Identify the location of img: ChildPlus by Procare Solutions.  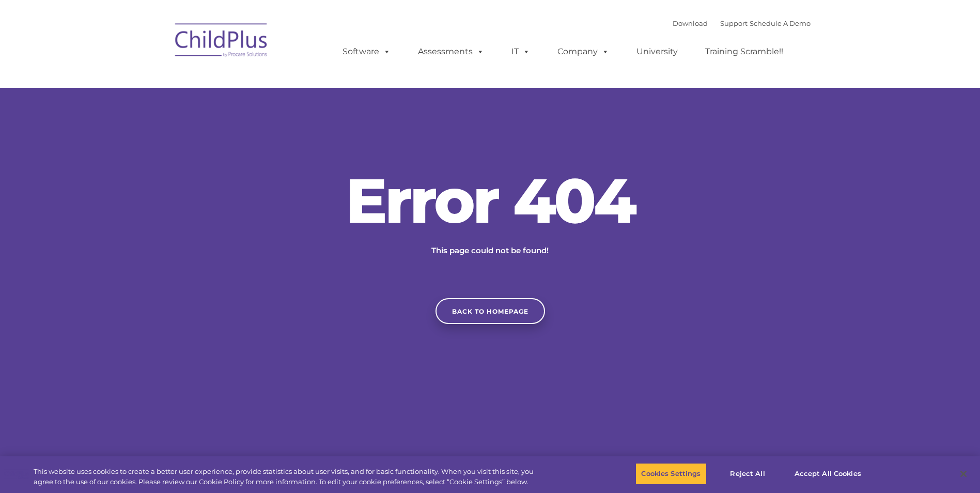
(222, 42).